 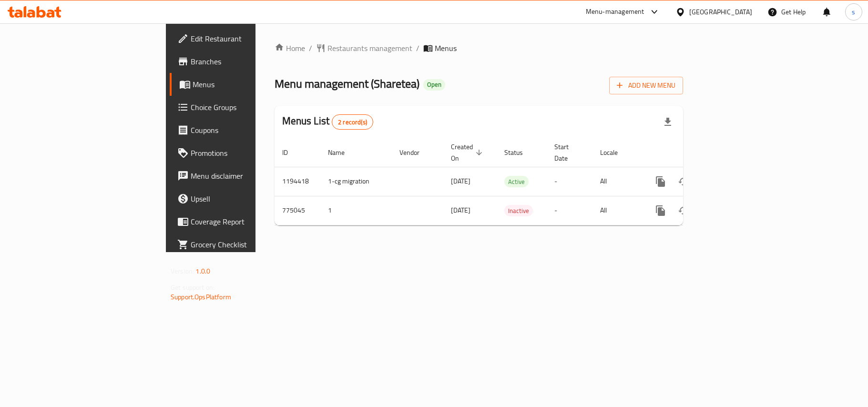 I want to click on span: Edit Restaurant, so click(x=247, y=39).